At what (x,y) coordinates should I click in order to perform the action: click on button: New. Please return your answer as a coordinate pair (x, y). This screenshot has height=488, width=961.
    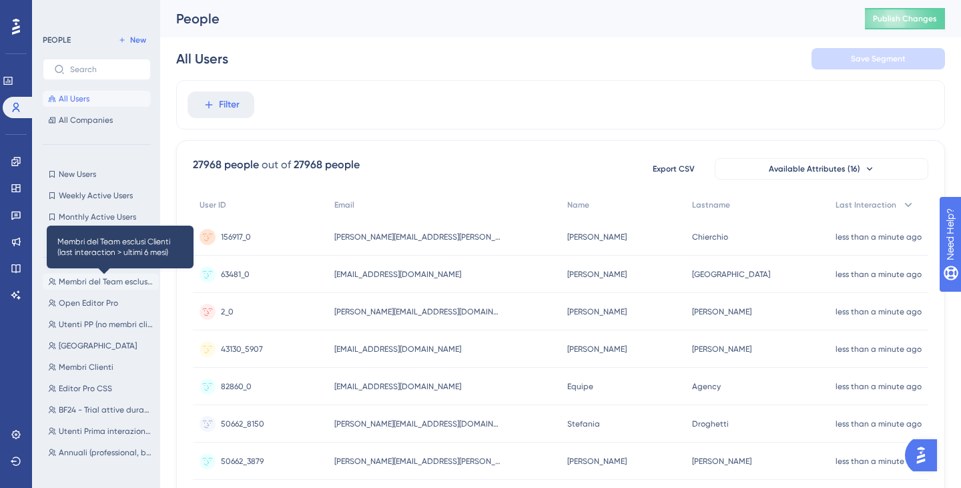
    Looking at the image, I should click on (132, 40).